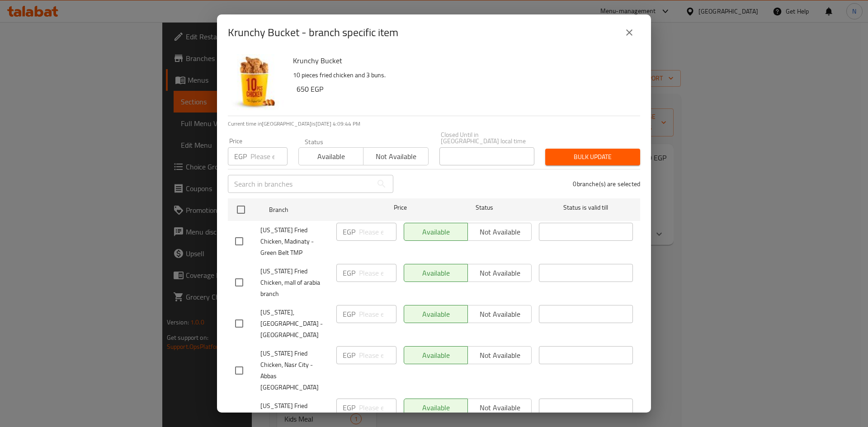  Describe the element at coordinates (300, 184) in the screenshot. I see `input: Search in branches` at that location.